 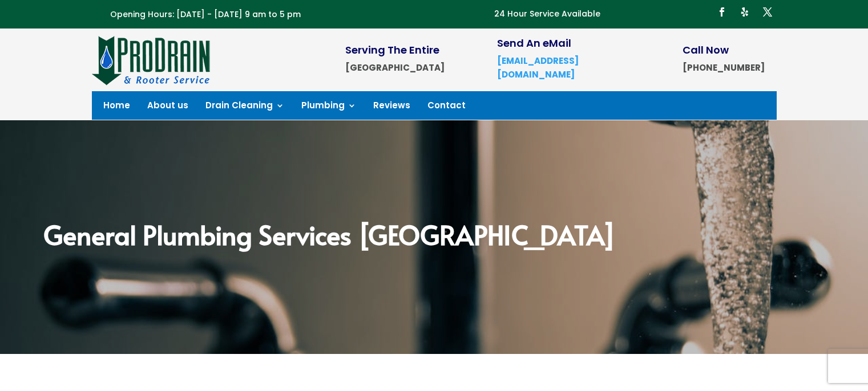 I want to click on p: 24 Hour Service Available, so click(x=547, y=15).